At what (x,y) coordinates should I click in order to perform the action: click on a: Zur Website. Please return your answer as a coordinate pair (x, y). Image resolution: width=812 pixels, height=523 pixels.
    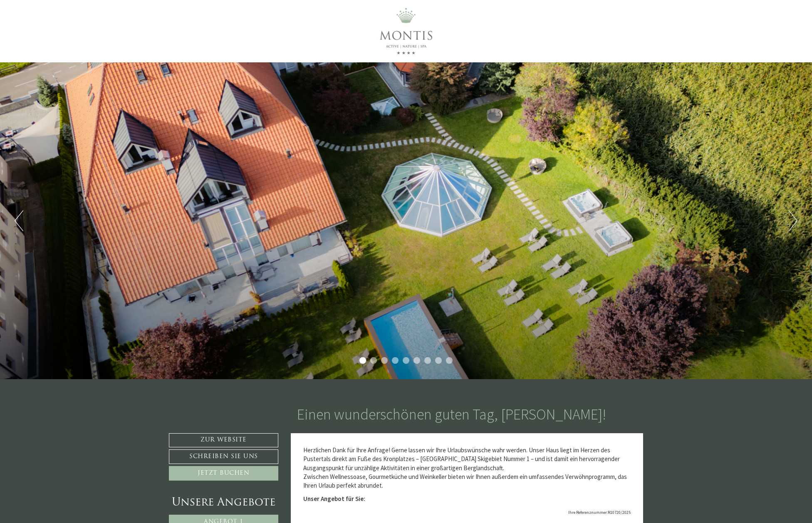
    Looking at the image, I should click on (223, 441).